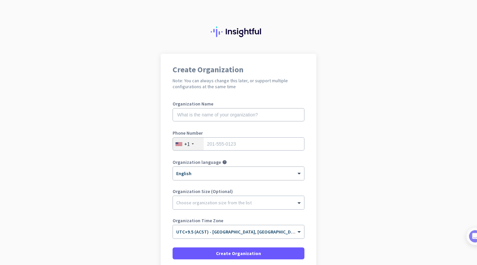 This screenshot has width=477, height=265. I want to click on h1: Create Organization, so click(239, 70).